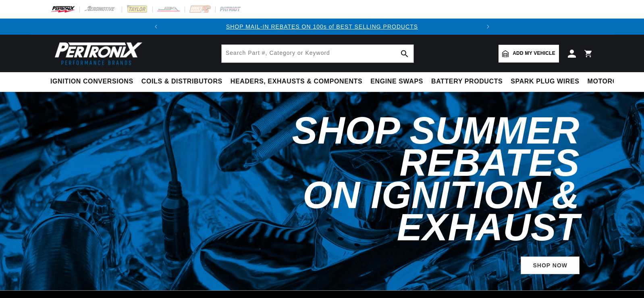  What do you see at coordinates (322, 27) in the screenshot?
I see `slideshow-component: Translation missing: en.sections.announcements.announcement_bar` at bounding box center [322, 27].